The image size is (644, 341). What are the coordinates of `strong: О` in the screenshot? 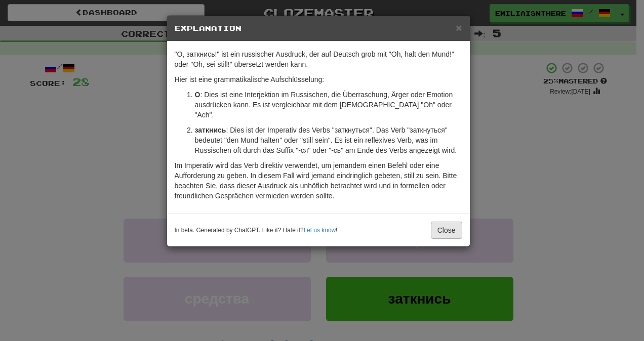 It's located at (198, 95).